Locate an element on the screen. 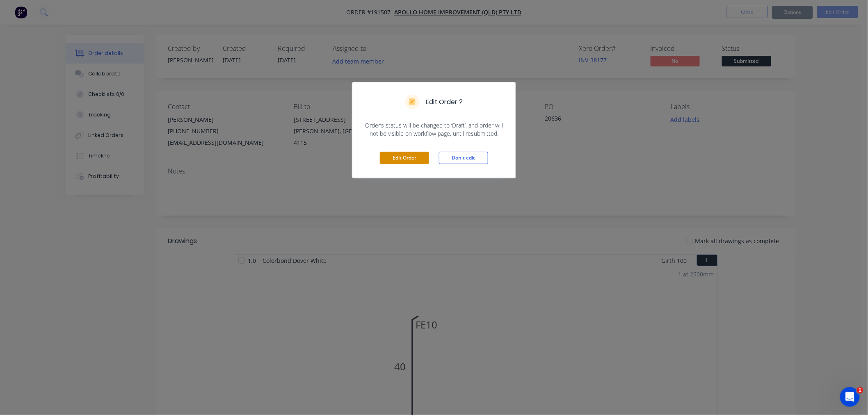 This screenshot has width=868, height=415. span: 1 is located at coordinates (860, 391).